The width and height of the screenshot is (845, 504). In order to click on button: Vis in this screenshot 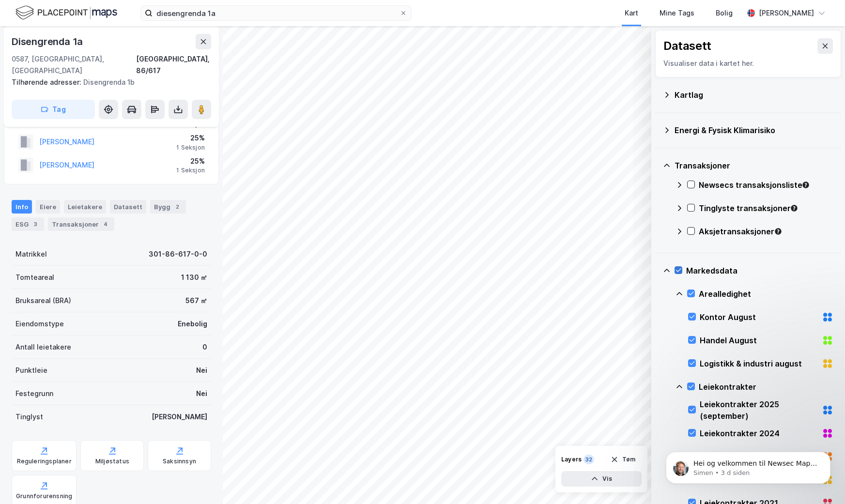, I will do `click(601, 479)`.